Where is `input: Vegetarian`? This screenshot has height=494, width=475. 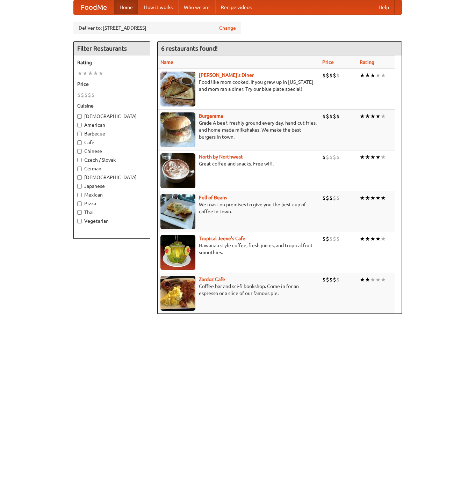 input: Vegetarian is located at coordinates (79, 221).